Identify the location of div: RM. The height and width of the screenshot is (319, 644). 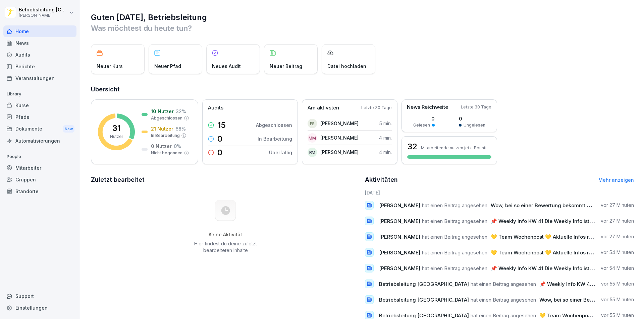
(312, 152).